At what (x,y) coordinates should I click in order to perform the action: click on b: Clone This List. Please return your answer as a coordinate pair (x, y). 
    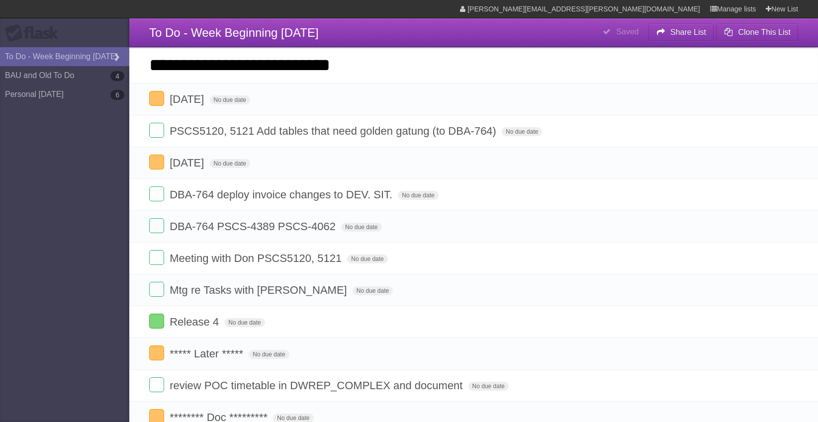
    Looking at the image, I should click on (764, 32).